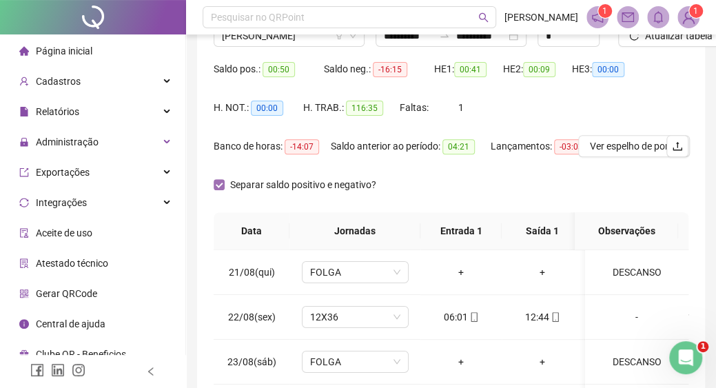  What do you see at coordinates (539, 70) in the screenshot?
I see `span: 00:09` at bounding box center [539, 70].